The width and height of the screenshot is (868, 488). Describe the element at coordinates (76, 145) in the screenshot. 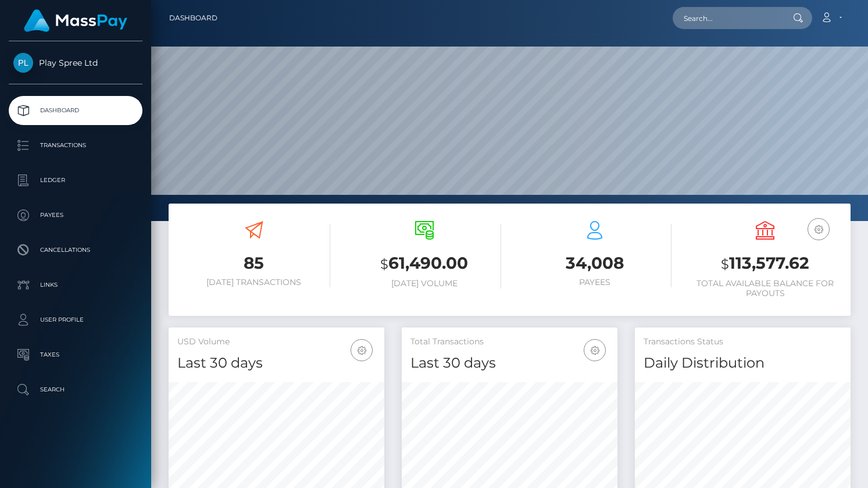

I see `p: Transactions` at that location.